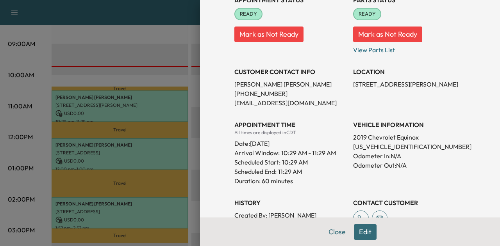 The height and width of the screenshot is (246, 500). Describe the element at coordinates (290, 181) in the screenshot. I see `p: Duration: 60 minutes` at that location.